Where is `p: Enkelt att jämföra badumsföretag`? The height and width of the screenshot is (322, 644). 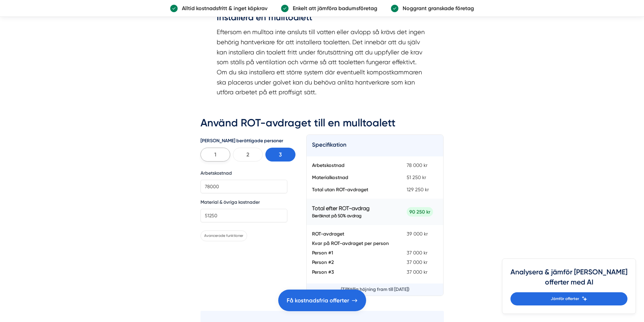
p: Enkelt att jämföra badumsföretag is located at coordinates (333, 8).